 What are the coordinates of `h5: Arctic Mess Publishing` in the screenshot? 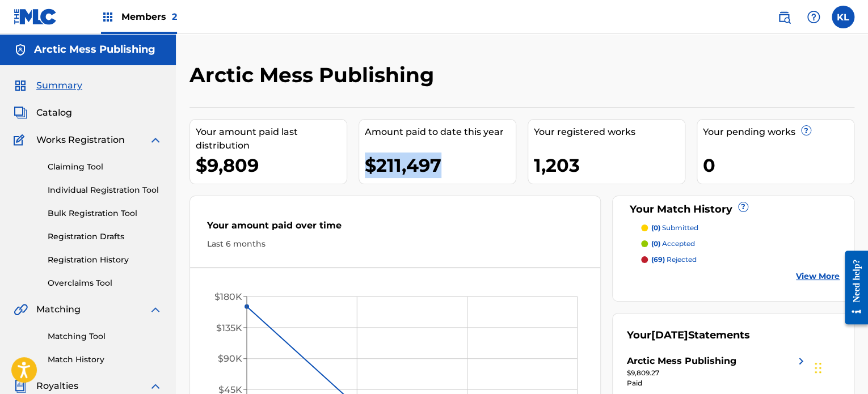 It's located at (95, 50).